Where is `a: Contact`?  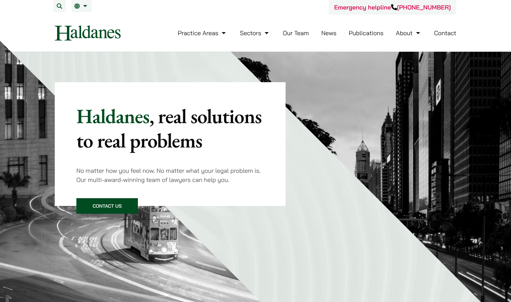
a: Contact is located at coordinates (445, 33).